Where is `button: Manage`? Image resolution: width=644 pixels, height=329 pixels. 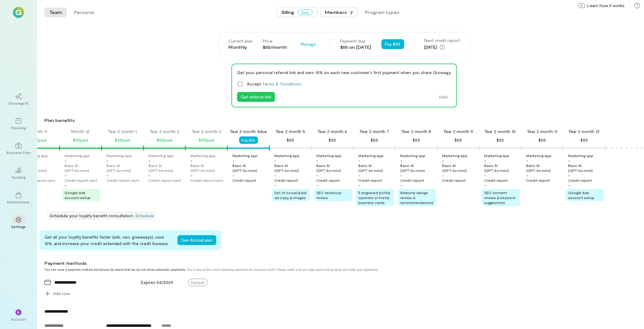 button: Manage is located at coordinates (309, 44).